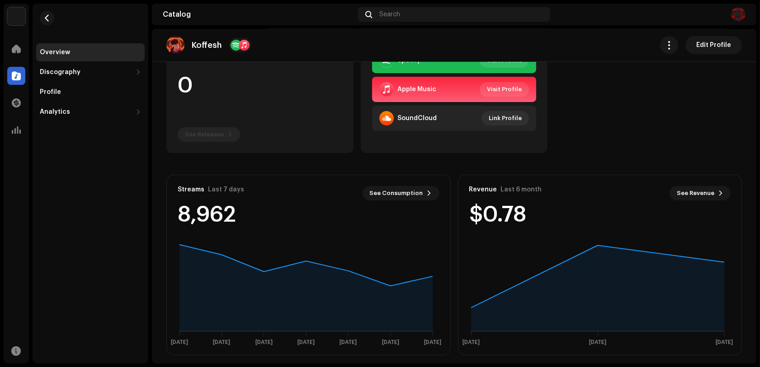 This screenshot has width=760, height=367. I want to click on re-m-nav-dropdown: Discography, so click(90, 72).